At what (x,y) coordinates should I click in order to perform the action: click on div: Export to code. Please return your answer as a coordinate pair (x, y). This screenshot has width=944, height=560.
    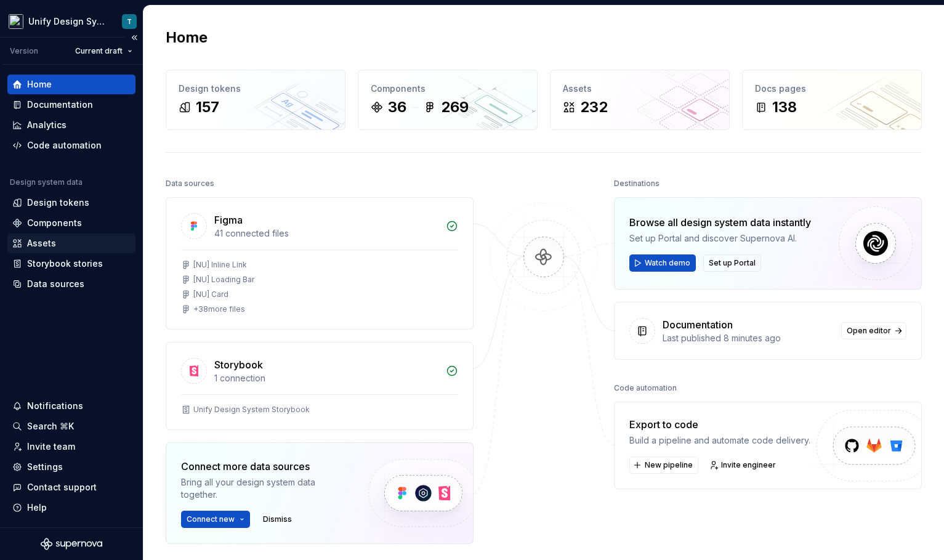
    Looking at the image, I should click on (720, 424).